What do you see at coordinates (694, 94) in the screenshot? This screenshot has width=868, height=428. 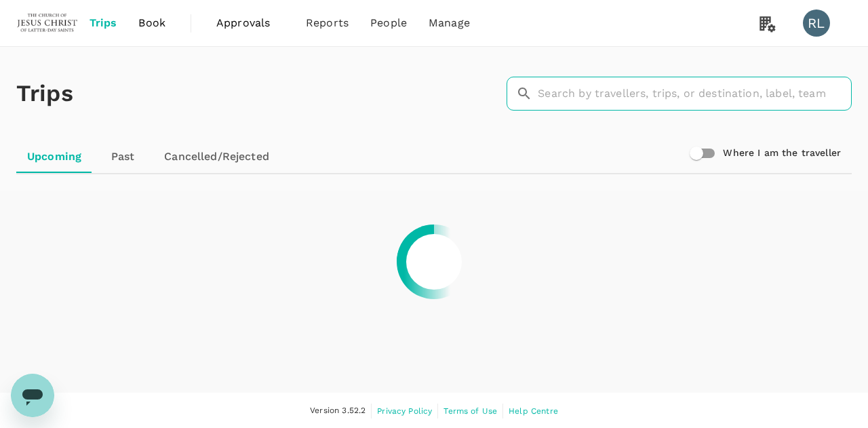 I see `input: Search by travellers, trips, or destination, label, team` at bounding box center [694, 94].